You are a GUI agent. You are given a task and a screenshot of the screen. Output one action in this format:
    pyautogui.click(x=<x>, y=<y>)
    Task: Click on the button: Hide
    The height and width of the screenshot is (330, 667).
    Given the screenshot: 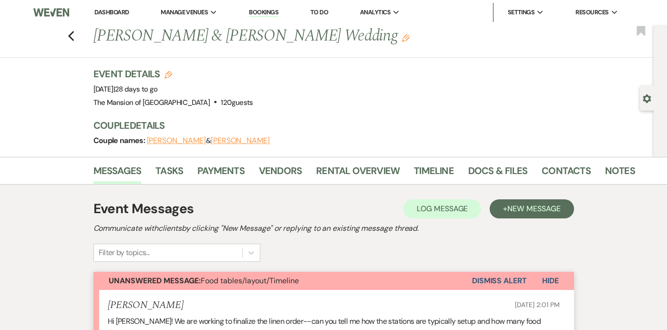 What is the action you would take?
    pyautogui.click(x=551, y=281)
    